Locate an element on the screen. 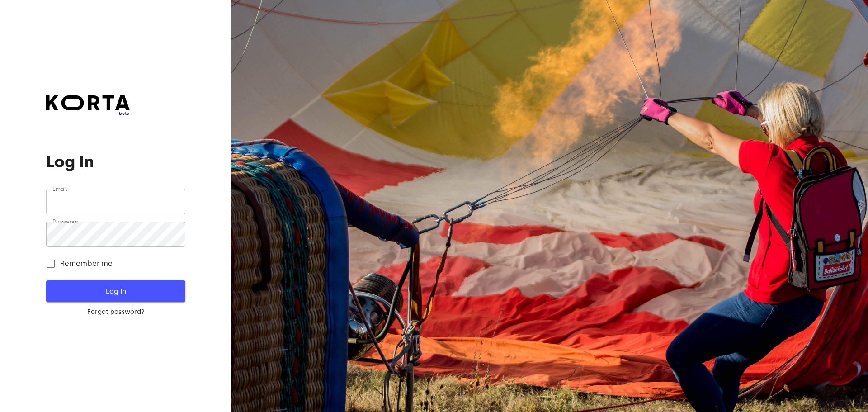  span: beta is located at coordinates (88, 114).